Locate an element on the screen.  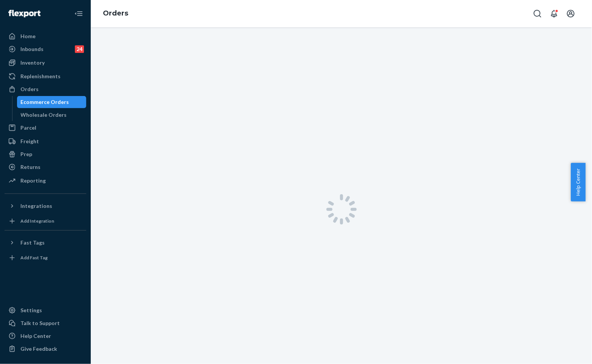
a: Reporting is located at coordinates (46, 181).